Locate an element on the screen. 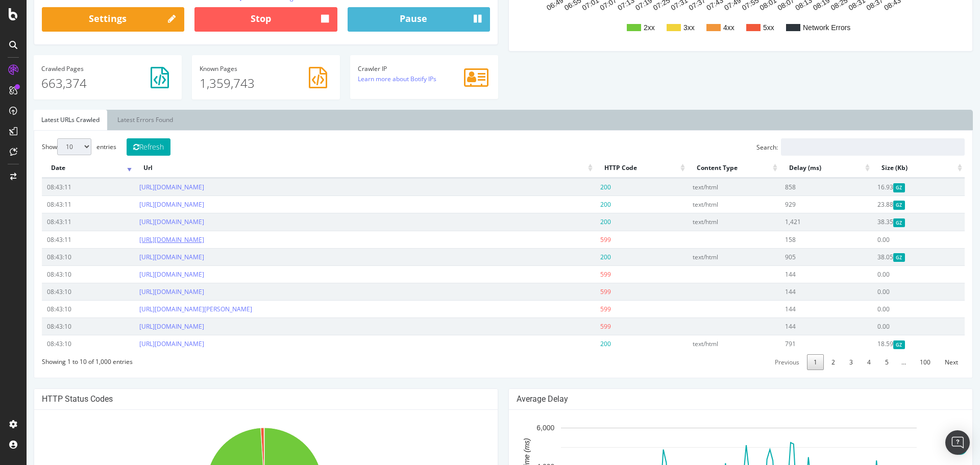  a: Learn more about Botify IPs is located at coordinates (371, 79).